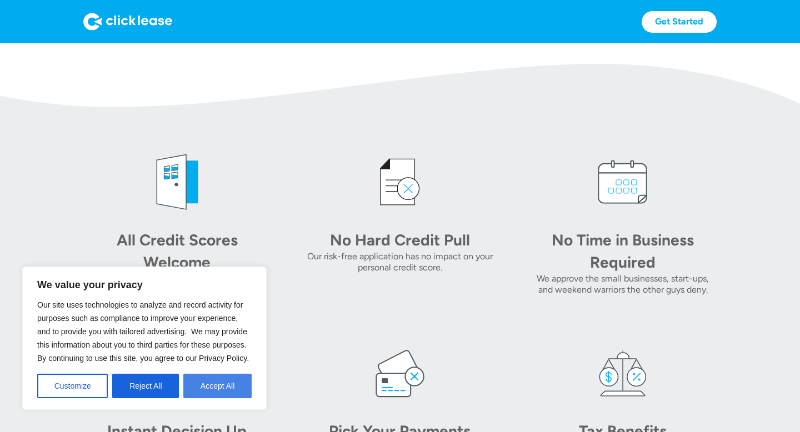 This screenshot has width=800, height=432. I want to click on span: Our site uses technologies to analyze and record activity for purposes such as compliance to impr..., so click(143, 332).